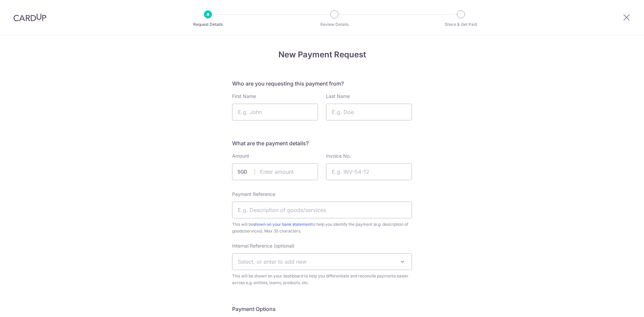 The height and width of the screenshot is (317, 644). I want to click on span: This will be shown on your dashboard to help you differentiate and reconcile payments easier acro..., so click(322, 279).